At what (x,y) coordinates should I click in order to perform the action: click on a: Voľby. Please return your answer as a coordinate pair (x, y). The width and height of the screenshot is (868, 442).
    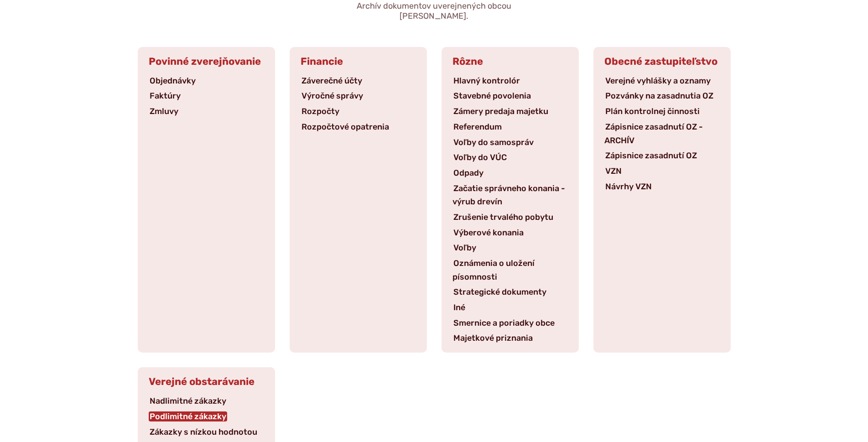
    Looking at the image, I should click on (465, 248).